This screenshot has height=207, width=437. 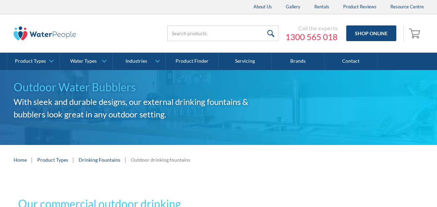 What do you see at coordinates (416, 33) in the screenshot?
I see `img: shopping cart` at bounding box center [416, 33].